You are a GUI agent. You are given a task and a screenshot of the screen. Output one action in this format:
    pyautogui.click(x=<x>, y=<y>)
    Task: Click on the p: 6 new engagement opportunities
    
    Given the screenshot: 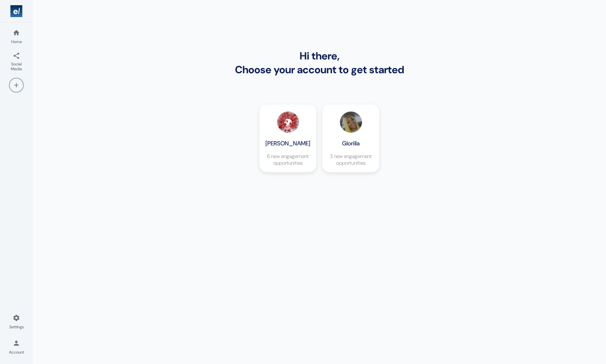 What is the action you would take?
    pyautogui.click(x=288, y=159)
    